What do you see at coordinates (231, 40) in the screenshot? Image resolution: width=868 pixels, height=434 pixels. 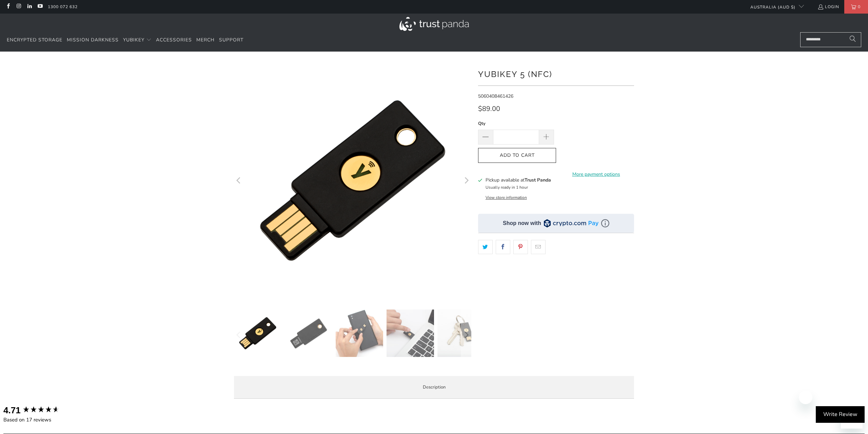 I see `a: Support` at bounding box center [231, 40].